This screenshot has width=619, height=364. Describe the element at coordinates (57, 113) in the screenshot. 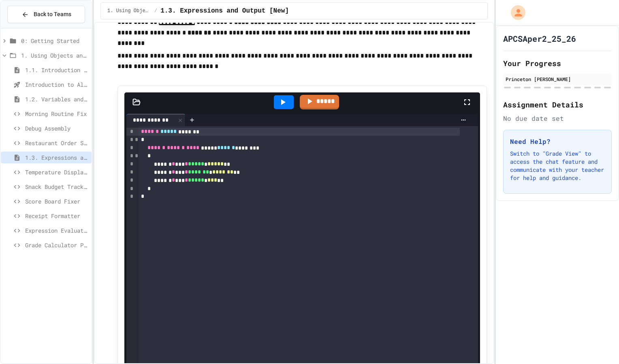

I see `span: Morning Routine Fix` at that location.